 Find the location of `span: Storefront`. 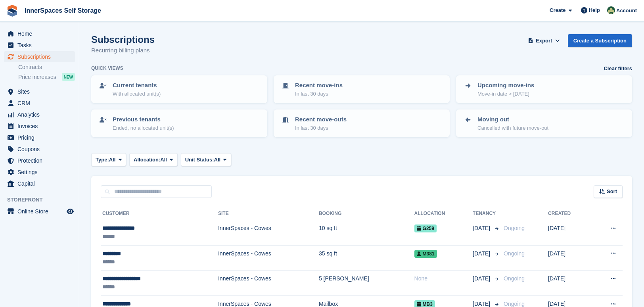

span: Storefront is located at coordinates (43, 200).